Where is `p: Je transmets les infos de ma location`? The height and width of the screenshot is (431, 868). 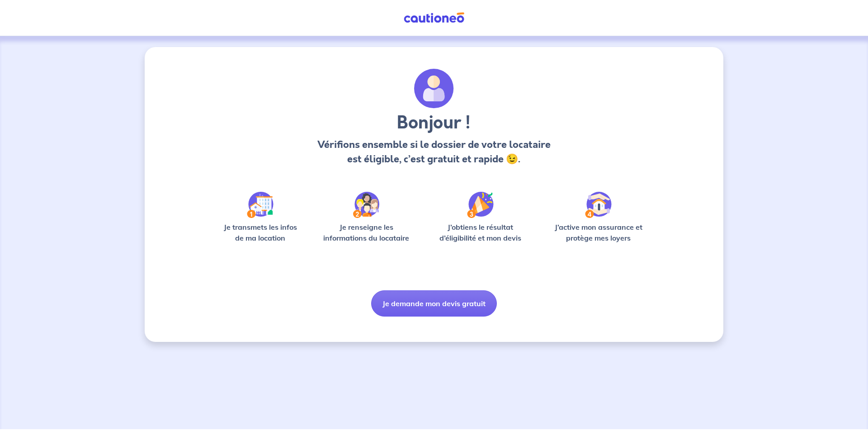 p: Je transmets les infos de ma location is located at coordinates (260, 233).